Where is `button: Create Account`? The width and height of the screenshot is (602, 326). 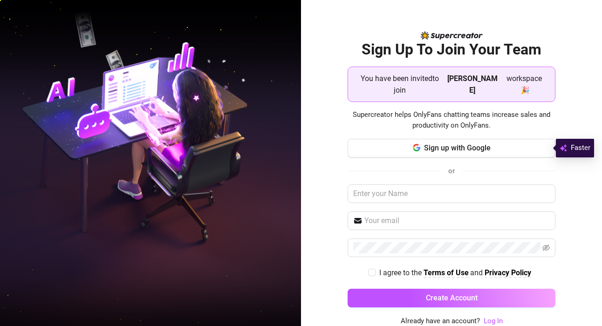 button: Create Account is located at coordinates (452, 298).